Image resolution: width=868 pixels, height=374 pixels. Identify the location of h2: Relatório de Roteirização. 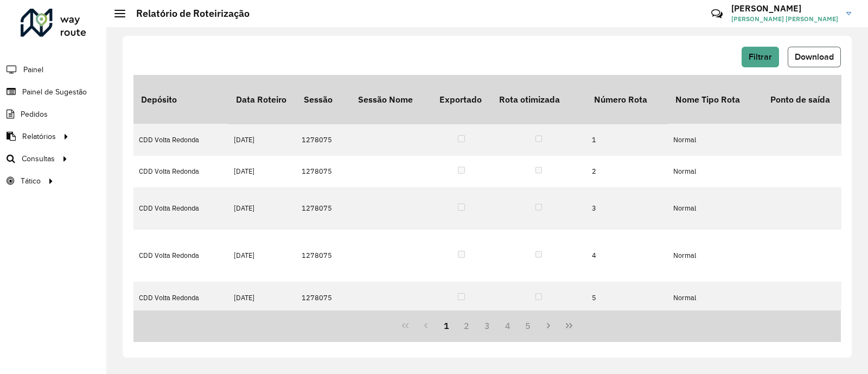
(187, 14).